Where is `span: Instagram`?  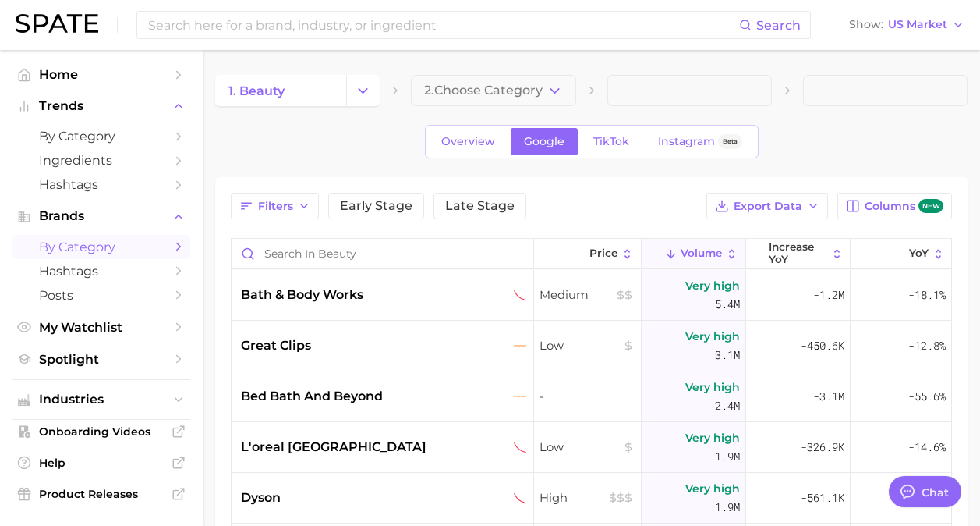 span: Instagram is located at coordinates (686, 141).